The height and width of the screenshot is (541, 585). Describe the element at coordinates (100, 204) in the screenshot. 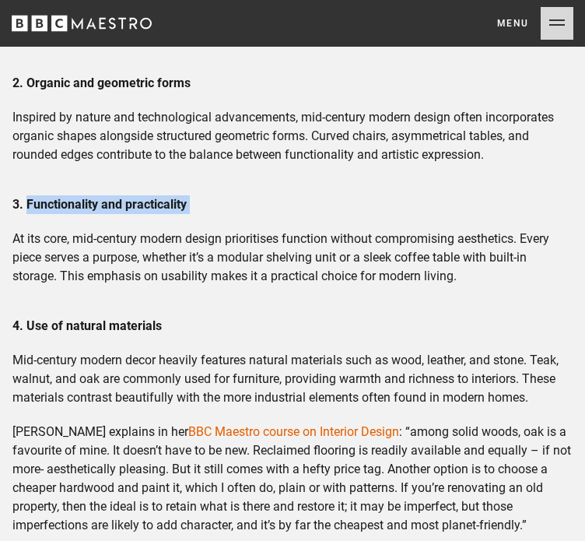

I see `strong: 3. Functionality and practicality` at that location.